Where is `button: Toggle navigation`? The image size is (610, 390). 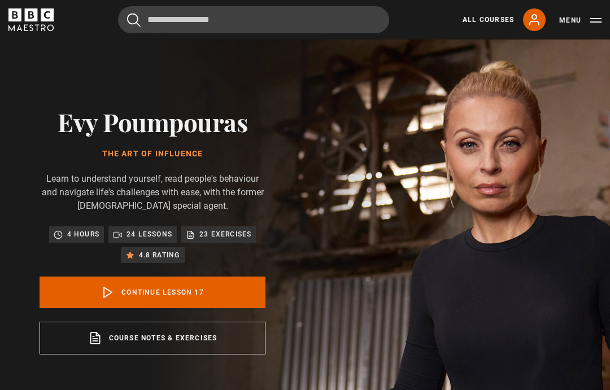 button: Toggle navigation is located at coordinates (580, 20).